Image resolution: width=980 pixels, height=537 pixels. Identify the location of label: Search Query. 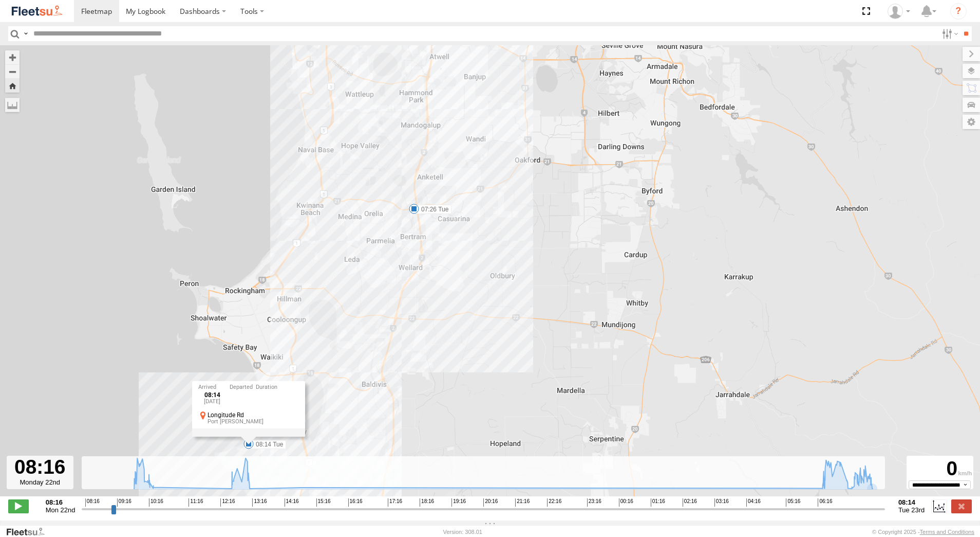
(26, 33).